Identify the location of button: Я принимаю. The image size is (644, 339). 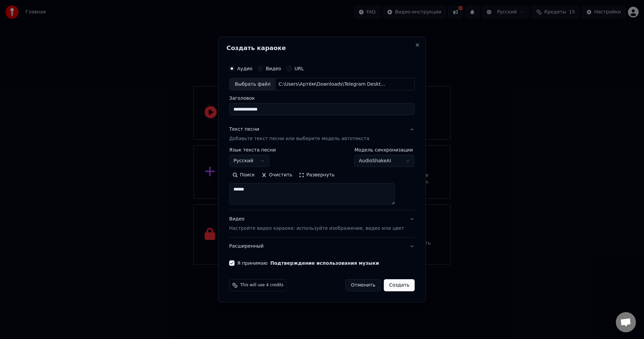
(325, 263).